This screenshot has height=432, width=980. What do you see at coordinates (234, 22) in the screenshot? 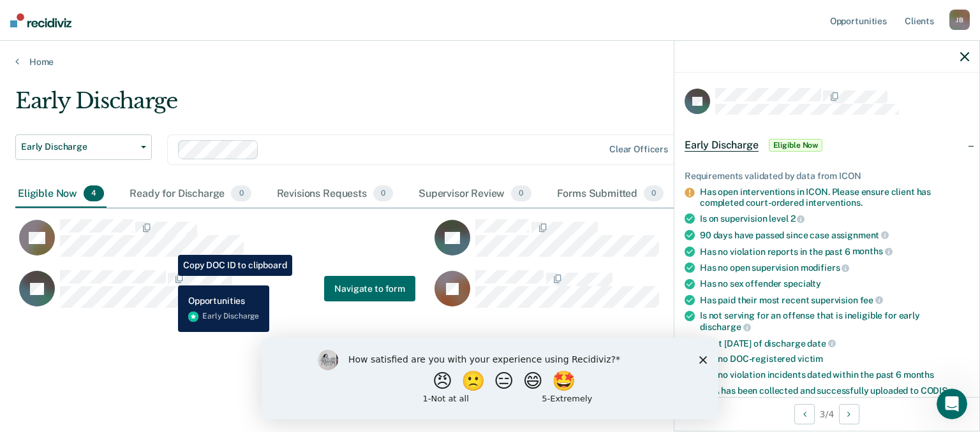
I see `div: How satisfied are you with your experience using Recidiviz?` at bounding box center [234, 22].